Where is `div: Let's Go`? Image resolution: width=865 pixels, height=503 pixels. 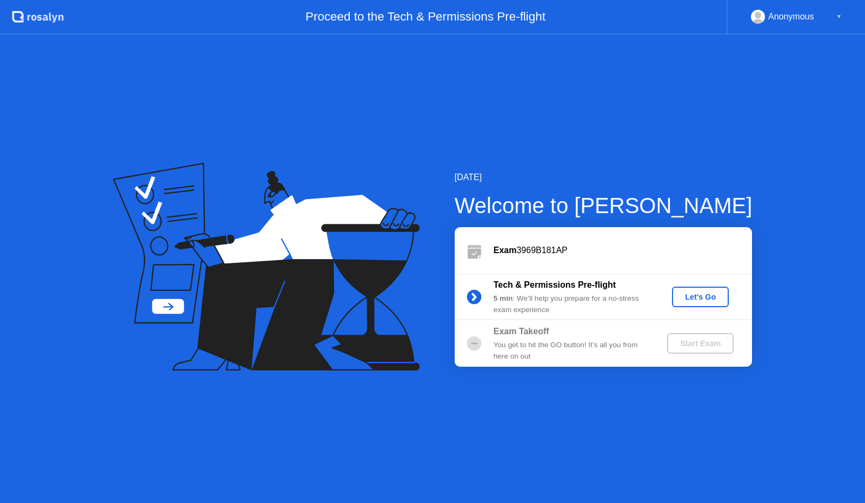
div: Let's Go is located at coordinates (700, 297).